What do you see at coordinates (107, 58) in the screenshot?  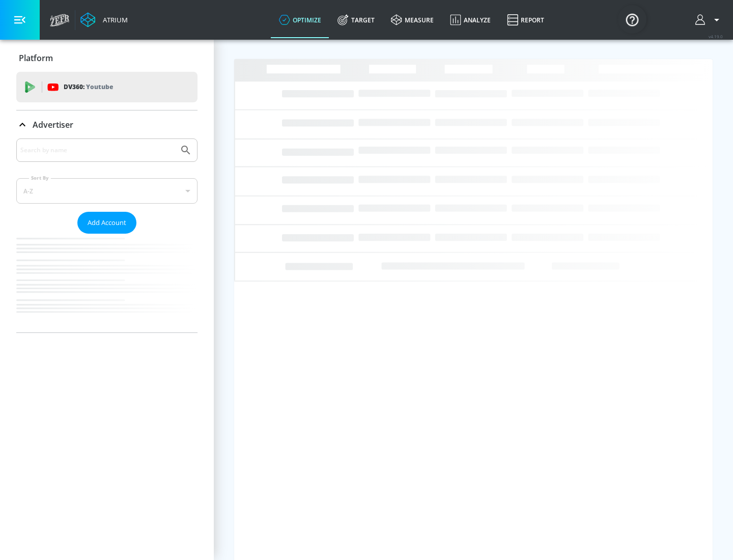 I see `div: Platform` at bounding box center [107, 58].